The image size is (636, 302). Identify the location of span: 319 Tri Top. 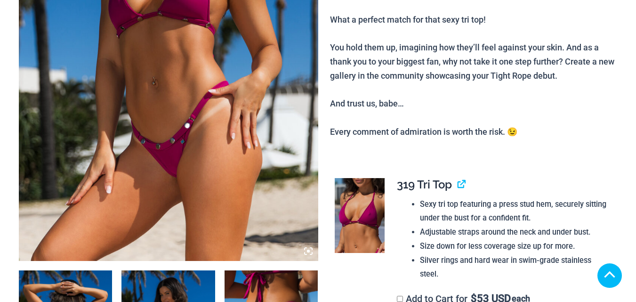
(424, 184).